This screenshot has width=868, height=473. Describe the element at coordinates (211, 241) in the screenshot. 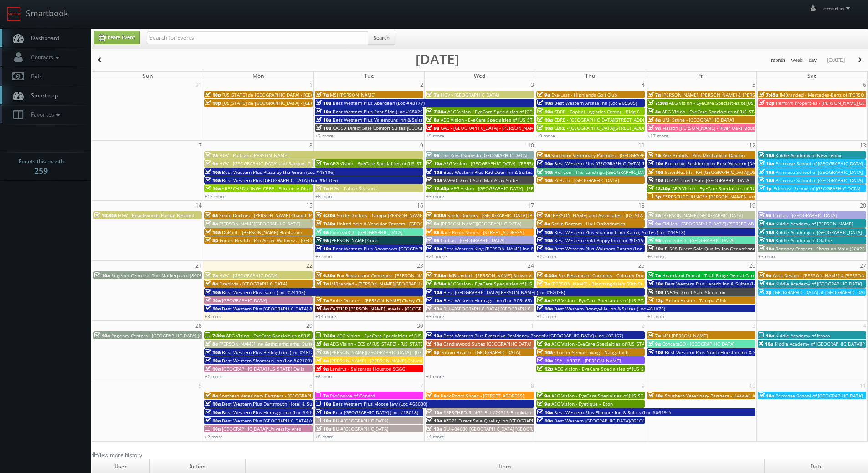

I see `span: 5p` at that location.